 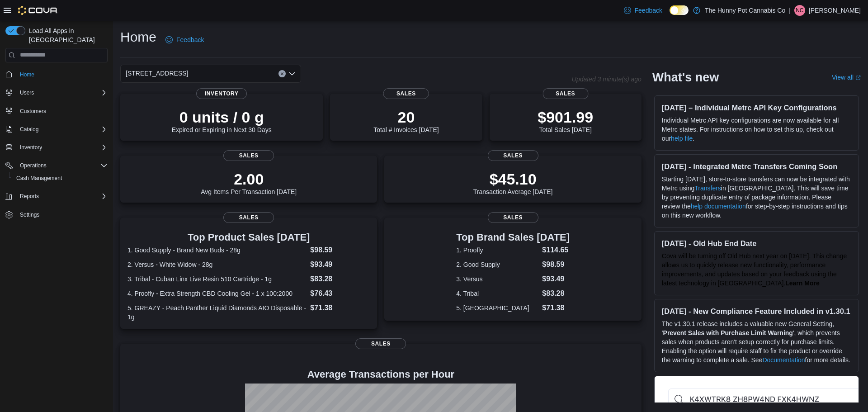 What do you see at coordinates (745, 10) in the screenshot?
I see `p: The Hunny Pot Cannabis Co` at bounding box center [745, 10].